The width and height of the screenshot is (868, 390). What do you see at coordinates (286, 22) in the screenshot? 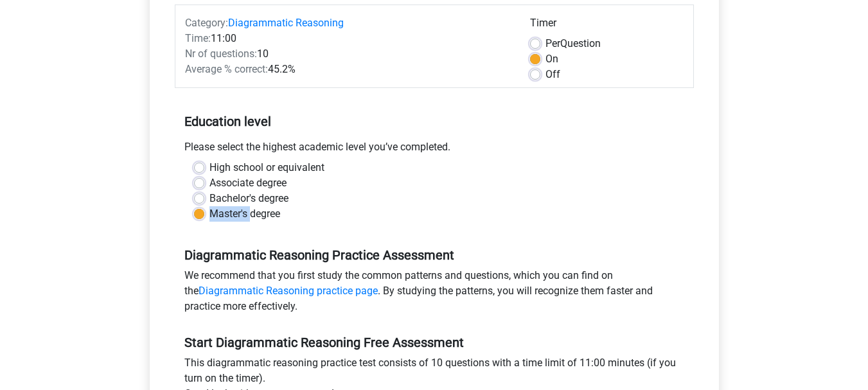
I see `a: Diagrammatic Reasoning` at bounding box center [286, 22].